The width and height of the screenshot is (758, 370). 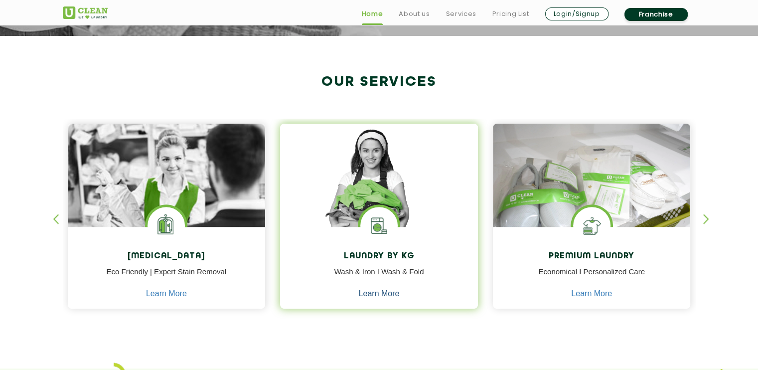 What do you see at coordinates (166, 277) in the screenshot?
I see `p: Eco Friendly | Expert Stain Removal` at bounding box center [166, 277].